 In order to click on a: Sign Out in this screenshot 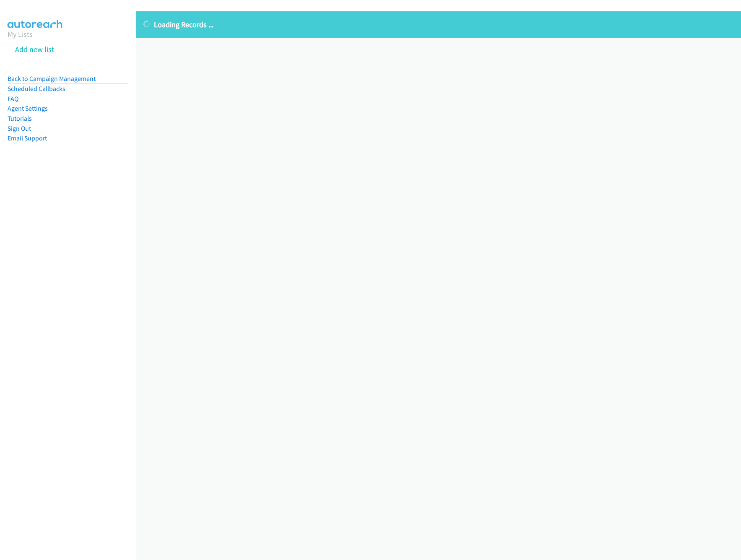, I will do `click(19, 128)`.